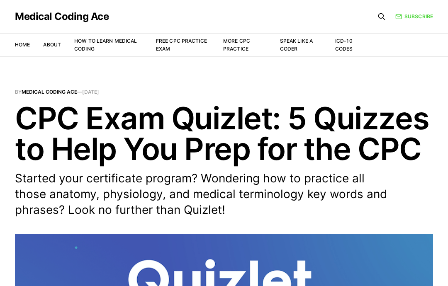 The width and height of the screenshot is (448, 286). I want to click on p: Started your certificate program? Wondering how to practice all those anatomy, physiology, and me..., so click(206, 194).